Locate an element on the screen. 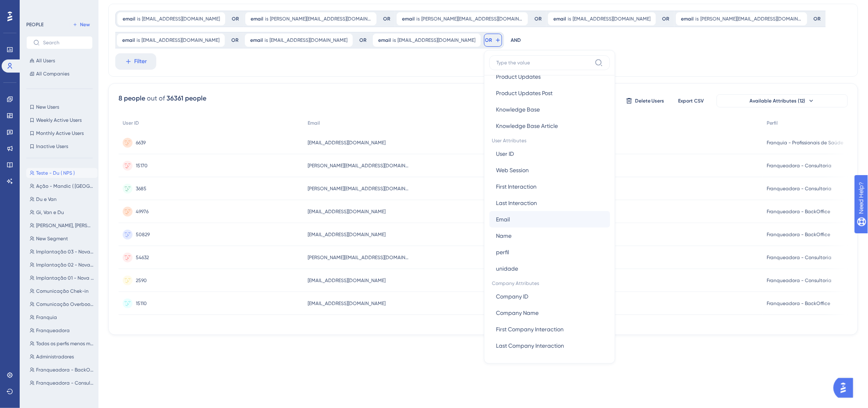 This screenshot has height=408, width=868. button: Comunicação Overbooking is located at coordinates (62, 304).